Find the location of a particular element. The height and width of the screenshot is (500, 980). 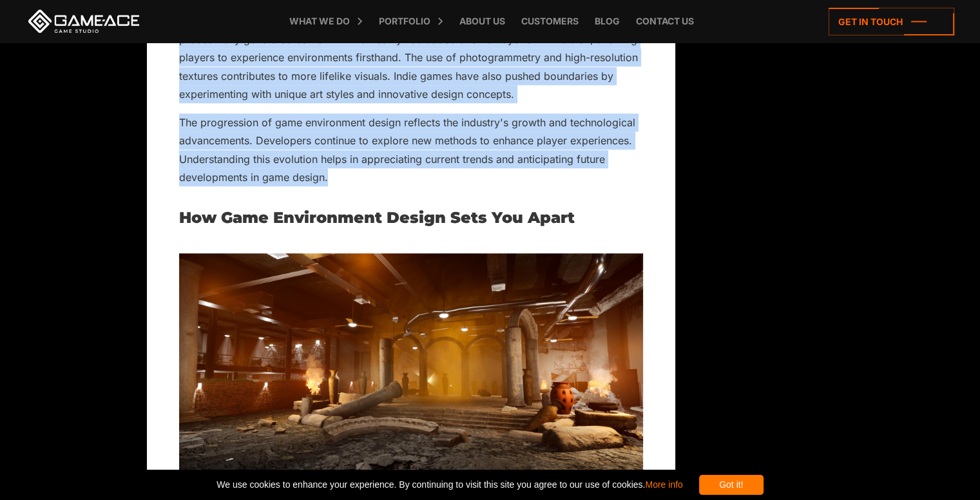

p: The progression of game environment design reflects the industry's growth and technological advan... is located at coordinates (411, 150).